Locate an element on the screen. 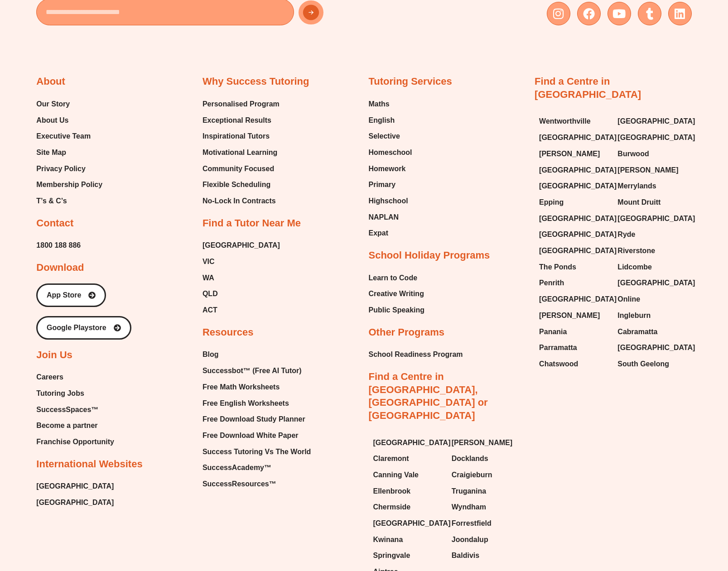  a: Penrith is located at coordinates (574, 283).